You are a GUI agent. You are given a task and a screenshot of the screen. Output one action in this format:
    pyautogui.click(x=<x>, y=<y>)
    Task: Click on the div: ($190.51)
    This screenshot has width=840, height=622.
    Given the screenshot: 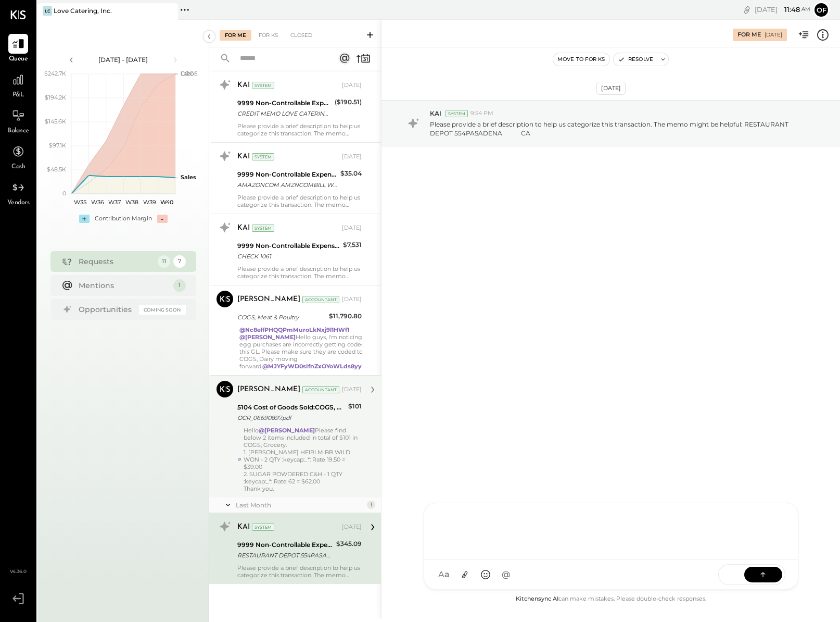 What is the action you would take?
    pyautogui.click(x=348, y=102)
    